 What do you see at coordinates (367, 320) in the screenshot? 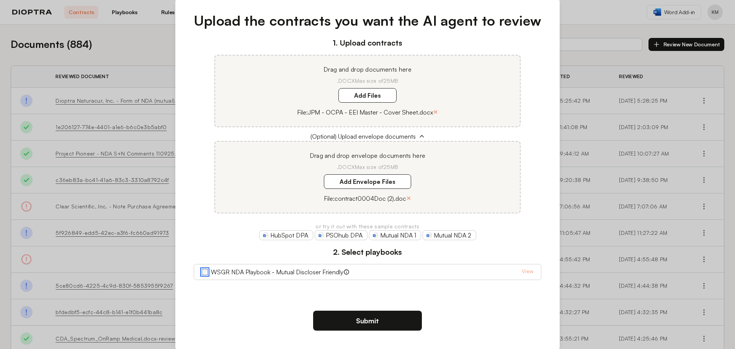
I see `button: Submit` at bounding box center [367, 320].